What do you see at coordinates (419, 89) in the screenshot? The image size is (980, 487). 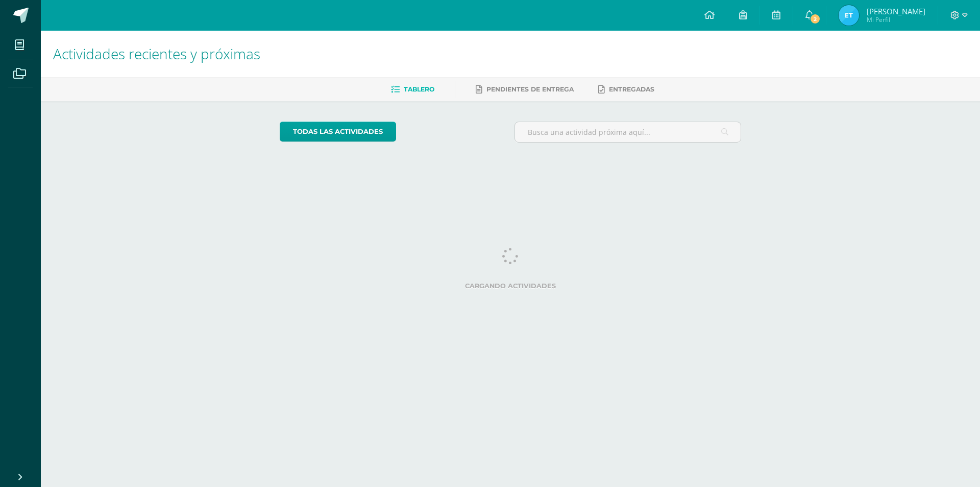 I see `span: Tablero` at bounding box center [419, 89].